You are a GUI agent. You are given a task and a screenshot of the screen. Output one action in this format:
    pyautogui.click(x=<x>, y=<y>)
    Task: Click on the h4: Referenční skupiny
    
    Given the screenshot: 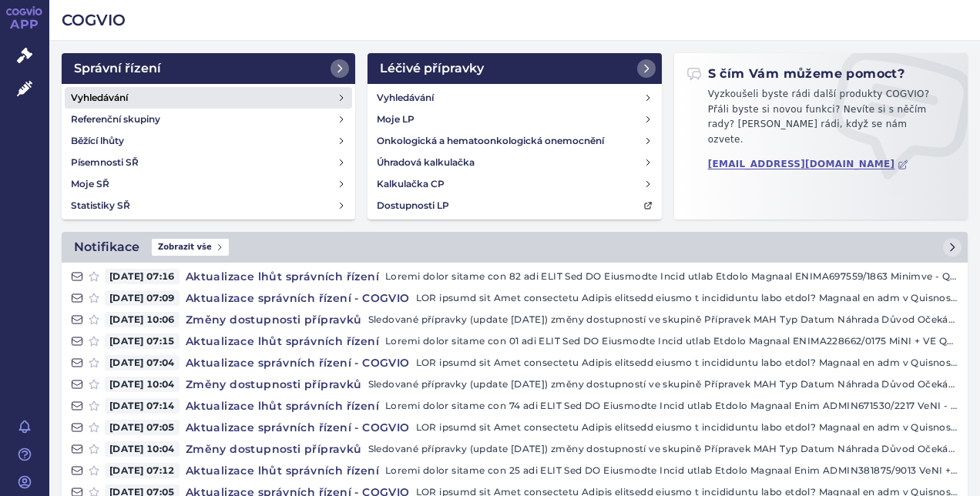 What is the action you would take?
    pyautogui.click(x=116, y=119)
    